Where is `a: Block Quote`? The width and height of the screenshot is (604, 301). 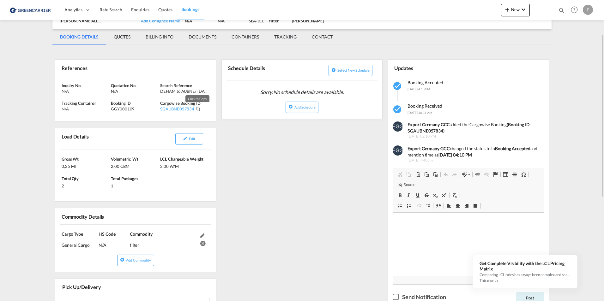
a: Block Quote is located at coordinates (438, 206).